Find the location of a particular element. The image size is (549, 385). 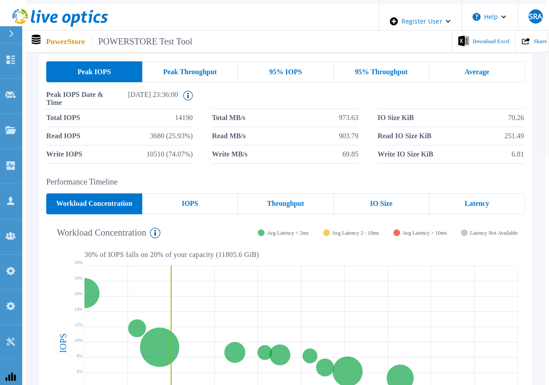

h4: IOPS is located at coordinates (63, 343).